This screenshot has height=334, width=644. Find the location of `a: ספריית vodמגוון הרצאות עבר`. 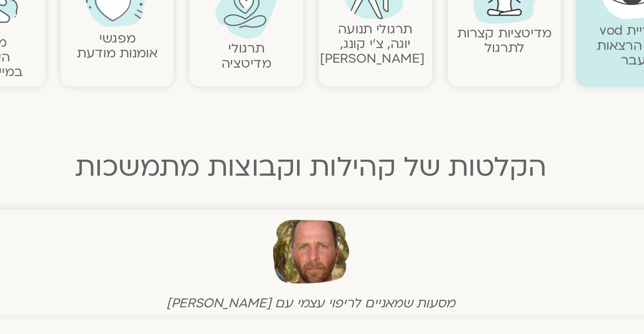

a: ספריית vodמגוון הרצאות עבר is located at coordinates (507, 73).